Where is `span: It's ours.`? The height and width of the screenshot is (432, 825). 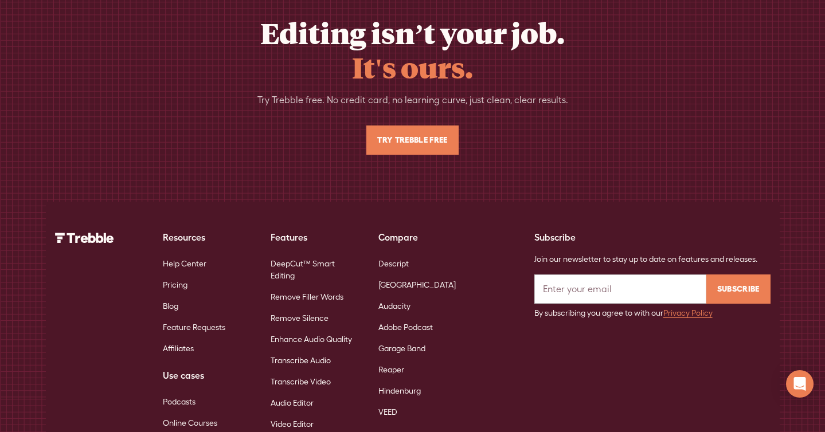 span: It's ours. is located at coordinates (413, 67).